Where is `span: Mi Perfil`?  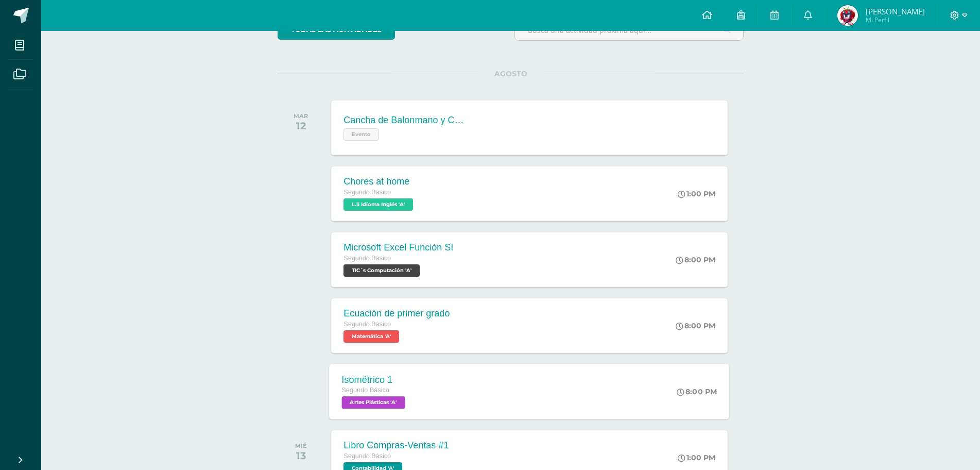 span: Mi Perfil is located at coordinates (895, 20).